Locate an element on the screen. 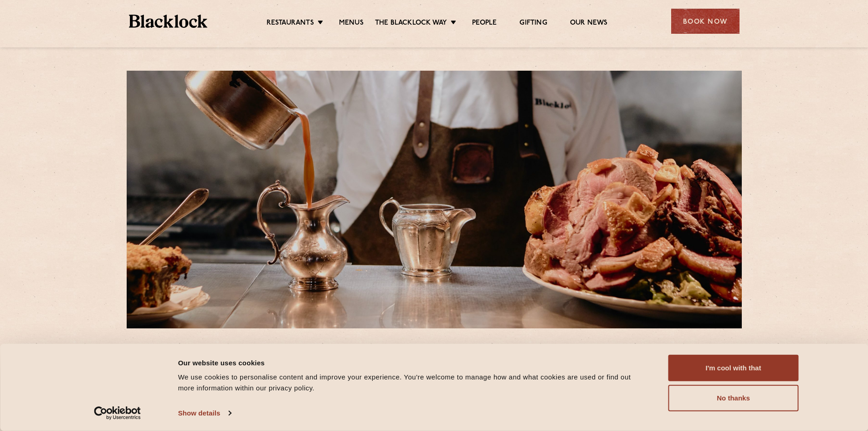  a: People is located at coordinates (484, 24).